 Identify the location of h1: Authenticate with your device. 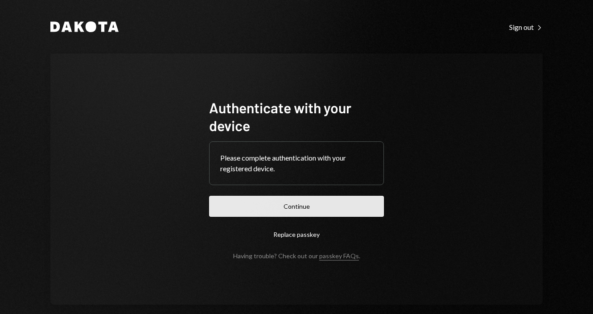
(296, 116).